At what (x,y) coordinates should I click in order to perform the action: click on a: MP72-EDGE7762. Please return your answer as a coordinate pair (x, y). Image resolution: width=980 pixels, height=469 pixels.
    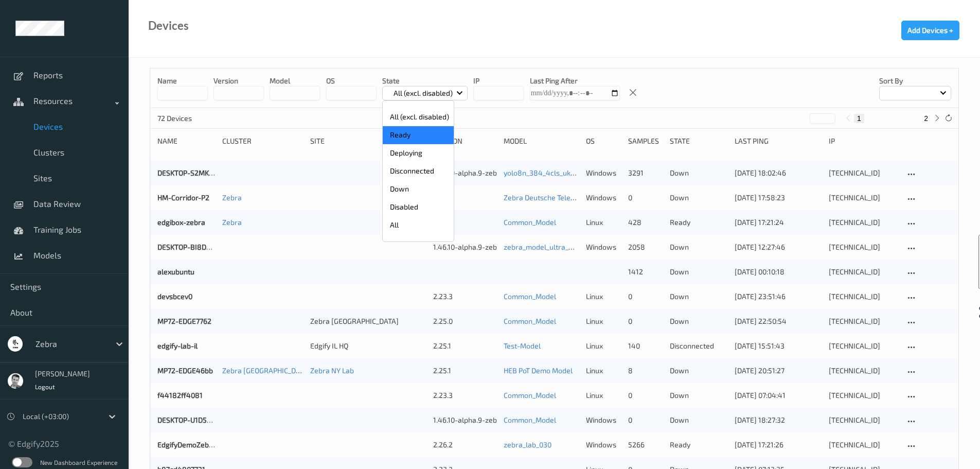
    Looking at the image, I should click on (184, 320).